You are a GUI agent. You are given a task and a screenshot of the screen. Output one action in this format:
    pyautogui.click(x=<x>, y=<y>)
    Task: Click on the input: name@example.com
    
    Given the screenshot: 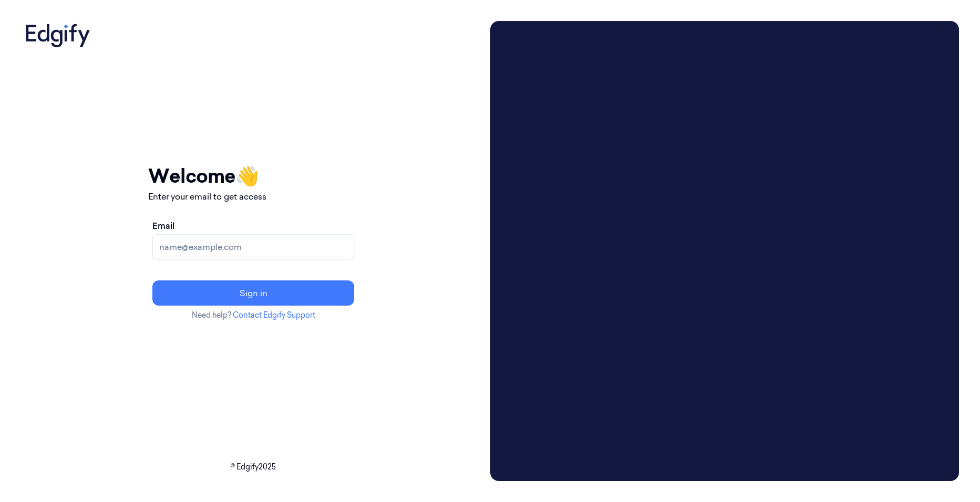 What is the action you would take?
    pyautogui.click(x=253, y=247)
    